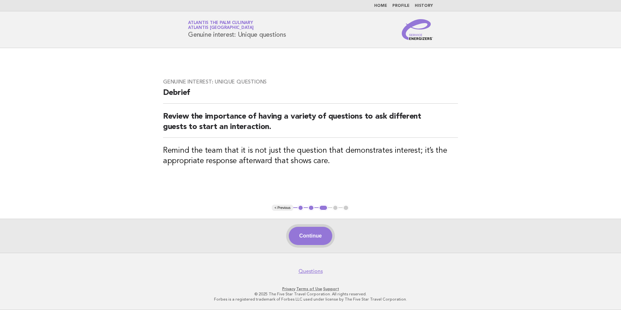 The image size is (621, 310). I want to click on img: Service Energizers, so click(417, 30).